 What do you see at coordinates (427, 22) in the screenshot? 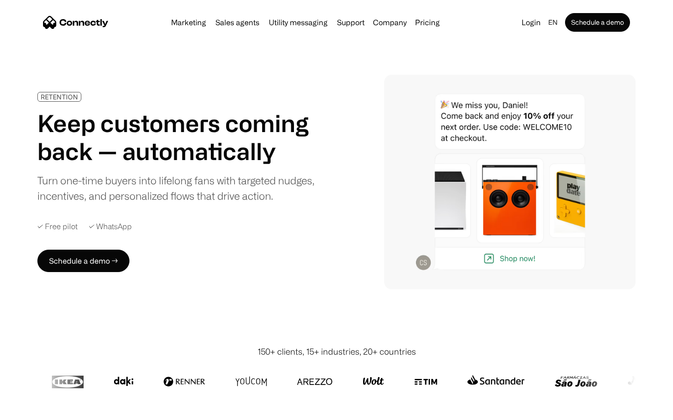
I see `a: Pricing` at bounding box center [427, 22].